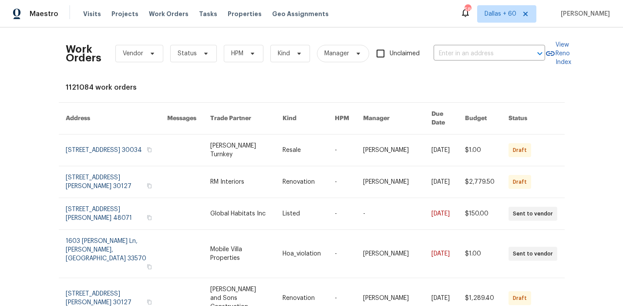 This screenshot has height=306, width=623. I want to click on span: Geo Assignments, so click(301, 14).